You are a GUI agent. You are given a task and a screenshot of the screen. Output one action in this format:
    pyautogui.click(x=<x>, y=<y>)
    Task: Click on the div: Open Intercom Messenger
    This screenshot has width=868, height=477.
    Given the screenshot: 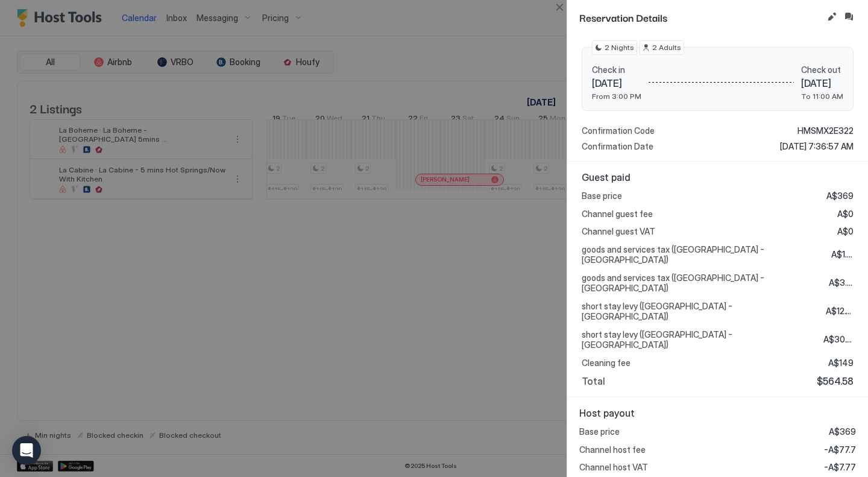 What is the action you would take?
    pyautogui.click(x=27, y=450)
    